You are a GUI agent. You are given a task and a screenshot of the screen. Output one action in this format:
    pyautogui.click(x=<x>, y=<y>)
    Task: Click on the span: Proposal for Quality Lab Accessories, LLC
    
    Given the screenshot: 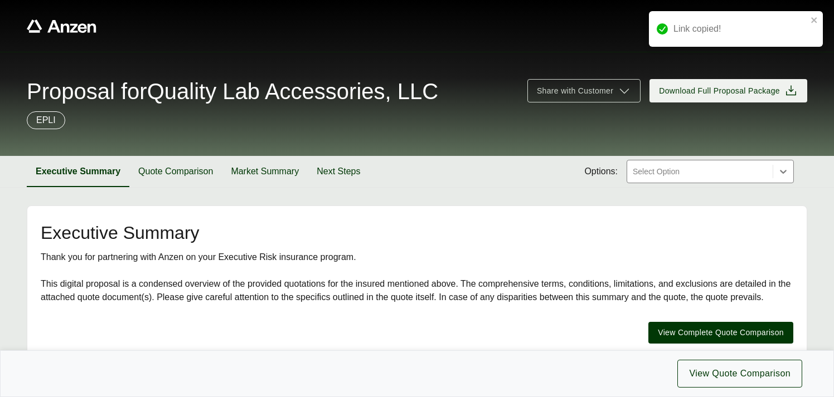 What is the action you would take?
    pyautogui.click(x=232, y=91)
    